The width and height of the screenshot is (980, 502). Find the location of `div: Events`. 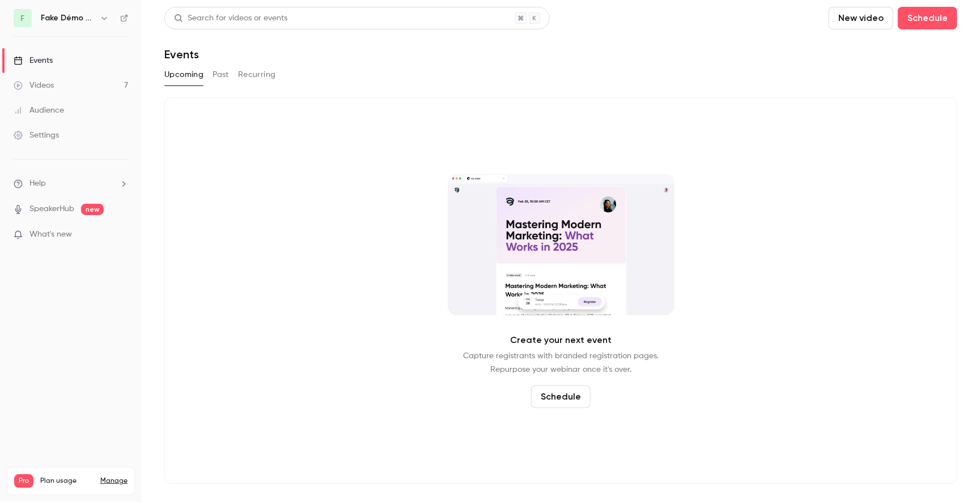

div: Events is located at coordinates (33, 61).